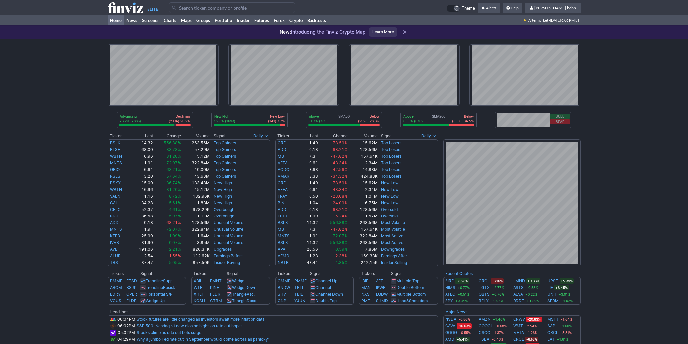 Image resolution: width=688 pixels, height=344 pixels. I want to click on p: New Low, so click(276, 116).